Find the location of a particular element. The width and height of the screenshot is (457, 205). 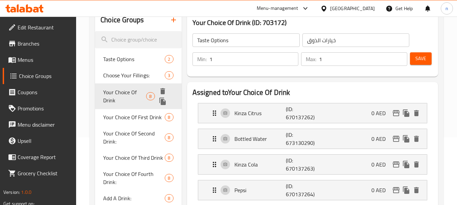

span: Choice Groups is located at coordinates (45, 76).